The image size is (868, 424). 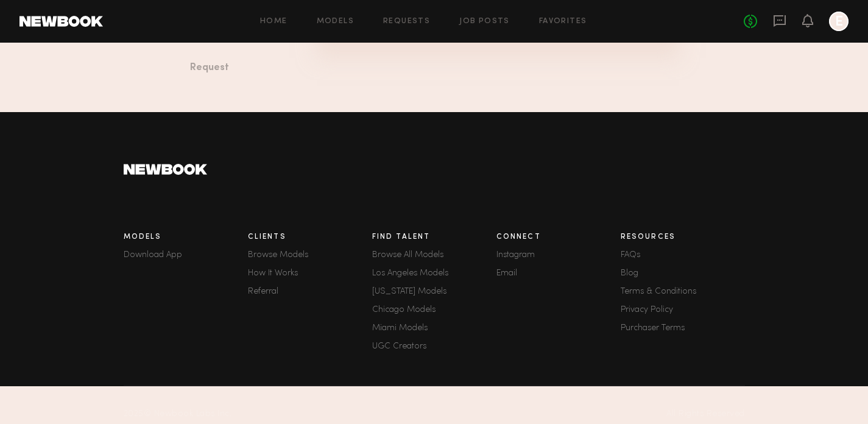 What do you see at coordinates (683, 292) in the screenshot?
I see `a: Terms & Conditions` at bounding box center [683, 292].